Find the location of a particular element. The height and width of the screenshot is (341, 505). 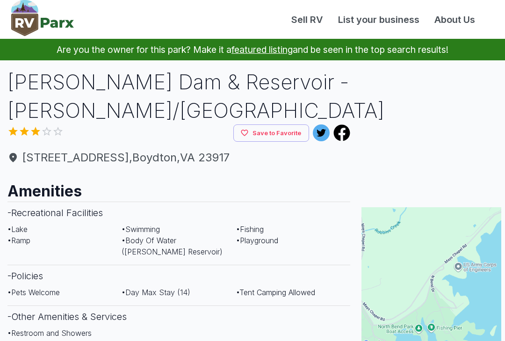

h3: - Policies is located at coordinates (179, 275).